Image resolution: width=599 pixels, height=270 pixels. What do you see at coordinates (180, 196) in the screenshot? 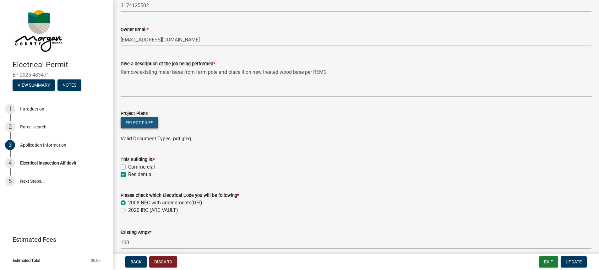
I see `label: Please check which Electrical Code you will be following` at bounding box center [180, 196].